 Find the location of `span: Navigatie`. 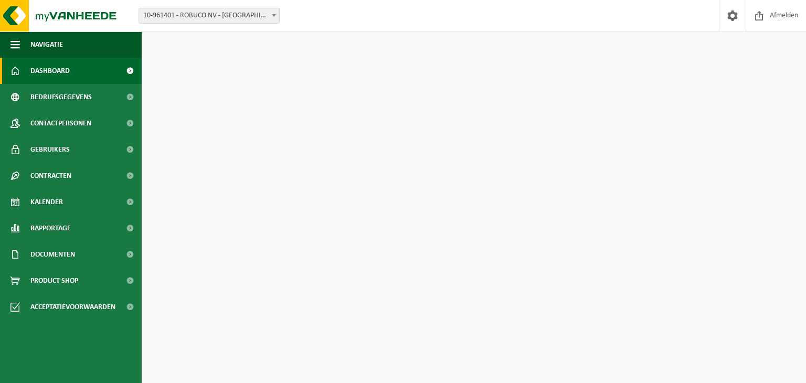

span: Navigatie is located at coordinates (47, 45).